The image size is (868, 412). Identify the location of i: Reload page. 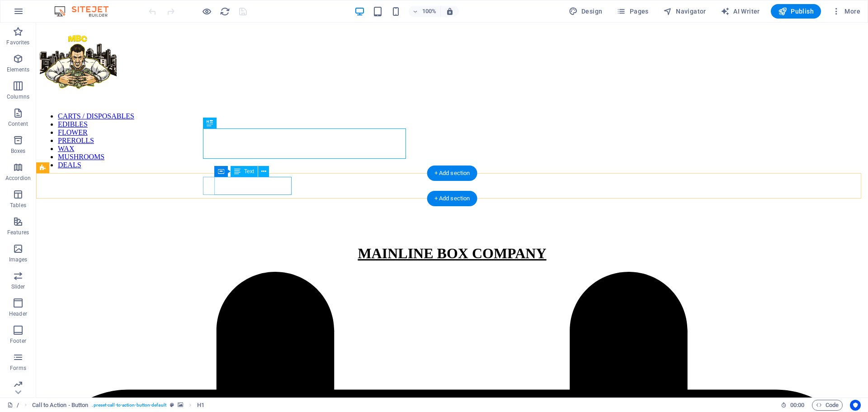
(225, 11).